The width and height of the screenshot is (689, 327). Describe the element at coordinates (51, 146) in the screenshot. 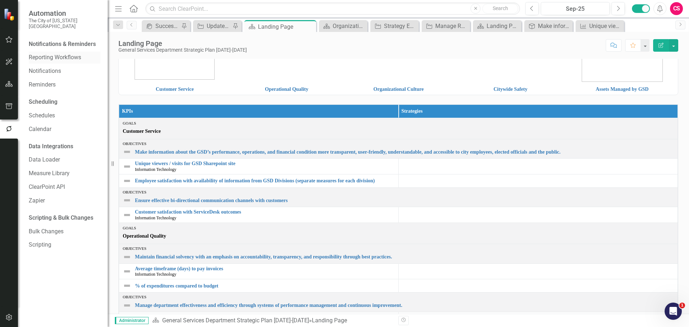

I see `div: Data Integrations` at that location.